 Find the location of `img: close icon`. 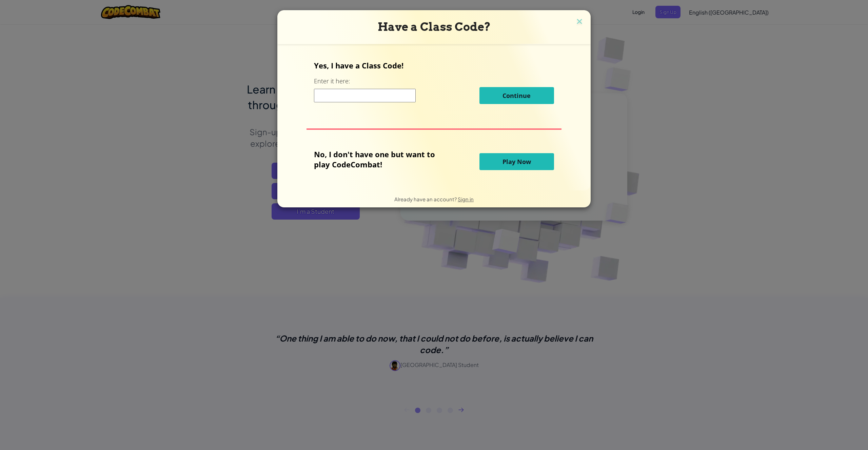

img: close icon is located at coordinates (580, 22).